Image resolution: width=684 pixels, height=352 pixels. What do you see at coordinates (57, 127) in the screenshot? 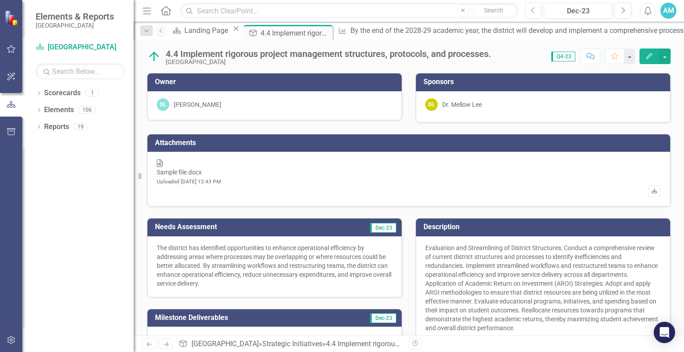
I see `a: Reports` at bounding box center [57, 127].